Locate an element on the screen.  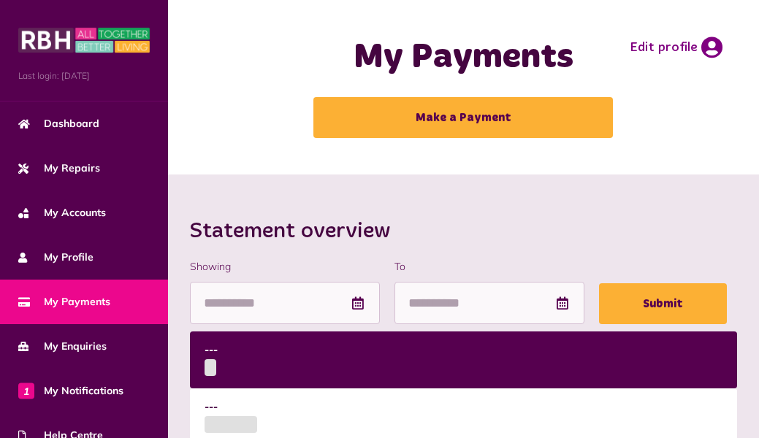
span: Dashboard is located at coordinates (58, 123).